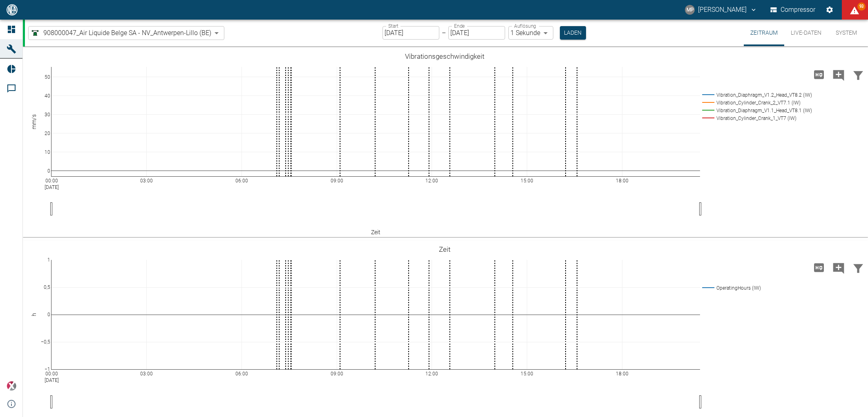  I want to click on button: Compressor, so click(793, 10).